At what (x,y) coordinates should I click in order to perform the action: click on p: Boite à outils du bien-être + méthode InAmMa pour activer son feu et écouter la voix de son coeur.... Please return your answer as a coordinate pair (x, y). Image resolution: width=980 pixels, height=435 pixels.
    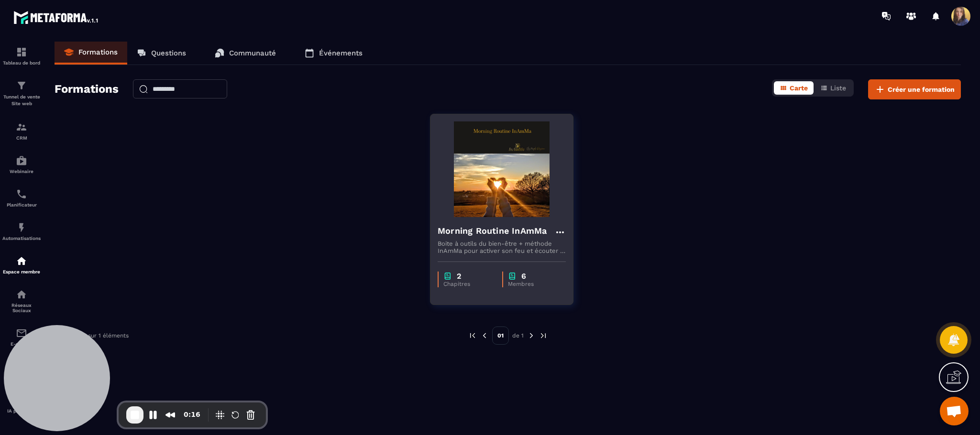
    Looking at the image, I should click on (501, 248).